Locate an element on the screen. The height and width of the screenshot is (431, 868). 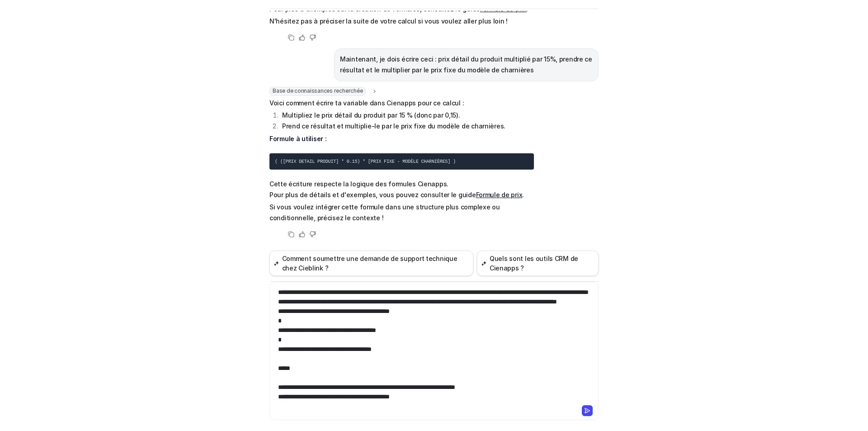
font: Pour plus d'exemples sur la création de formules, consultez le guide is located at coordinates (375, 9).